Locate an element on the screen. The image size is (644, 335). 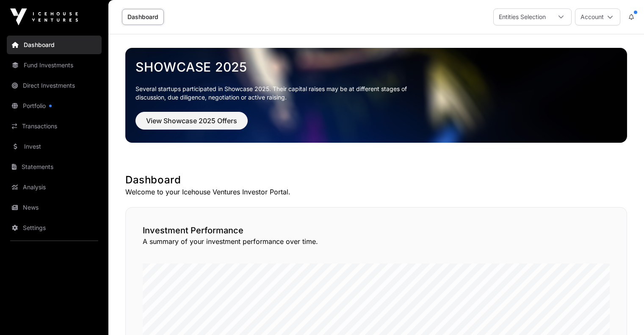
p: Welcome to your Icehouse Ventures Investor Portal. is located at coordinates (376, 192).